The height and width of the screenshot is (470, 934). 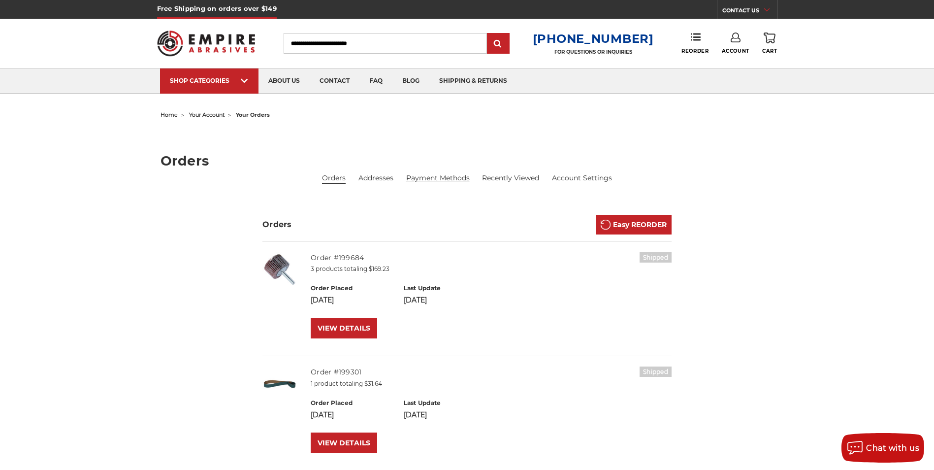 I want to click on span: your account, so click(x=207, y=115).